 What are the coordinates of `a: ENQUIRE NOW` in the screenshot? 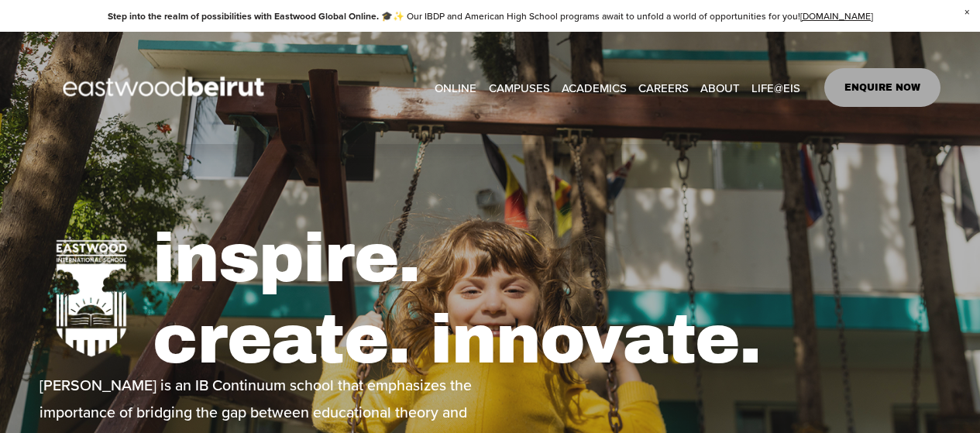 It's located at (883, 87).